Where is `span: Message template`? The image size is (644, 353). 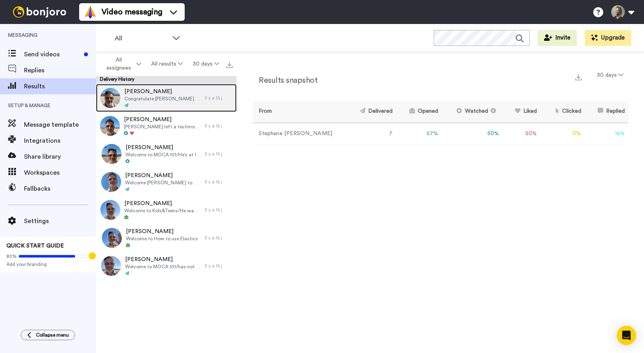 span: Message template is located at coordinates (60, 125).